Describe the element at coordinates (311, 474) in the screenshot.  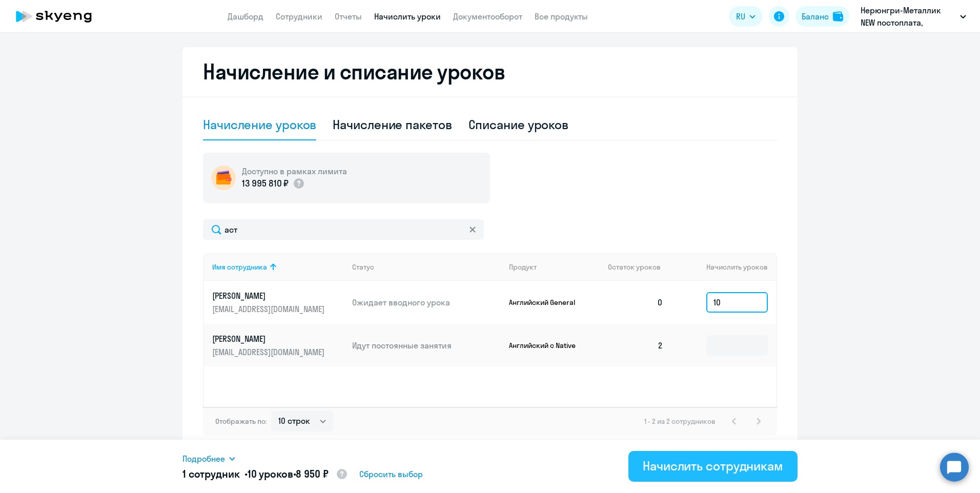
I see `span: 8 950 ₽` at that location.